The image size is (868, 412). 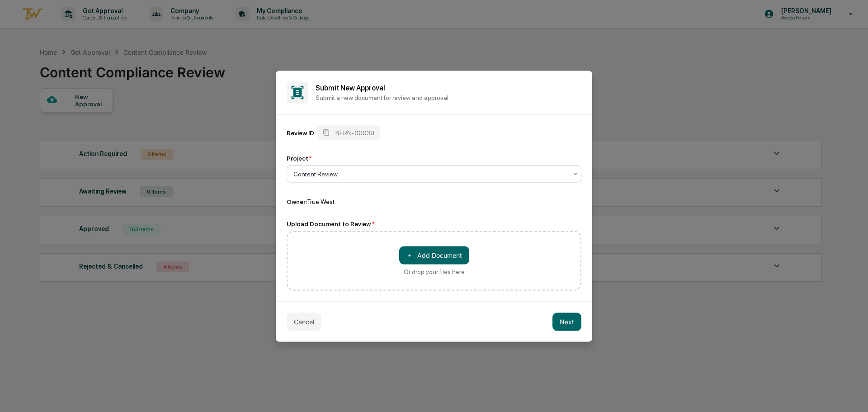 What do you see at coordinates (299, 158) in the screenshot?
I see `div: Project` at bounding box center [299, 158].